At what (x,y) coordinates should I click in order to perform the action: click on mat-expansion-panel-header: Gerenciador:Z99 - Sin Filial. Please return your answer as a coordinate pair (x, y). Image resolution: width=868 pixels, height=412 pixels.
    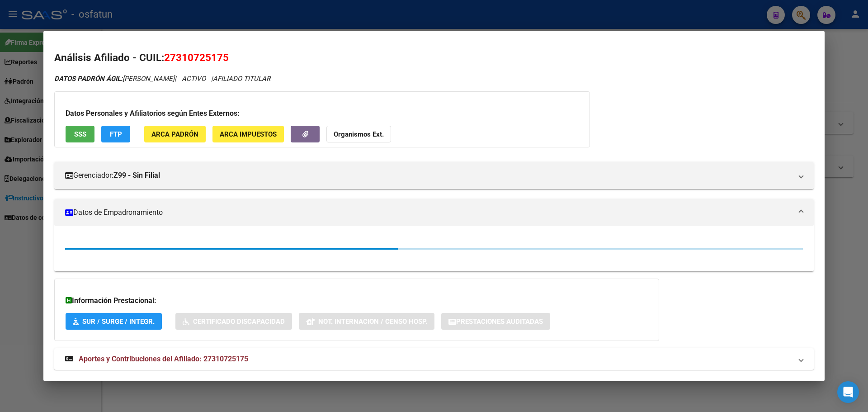
    Looking at the image, I should click on (434, 175).